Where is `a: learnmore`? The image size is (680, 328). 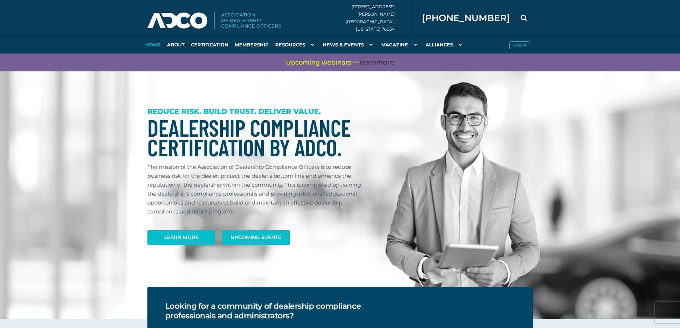
a: learnmore is located at coordinates (377, 62).